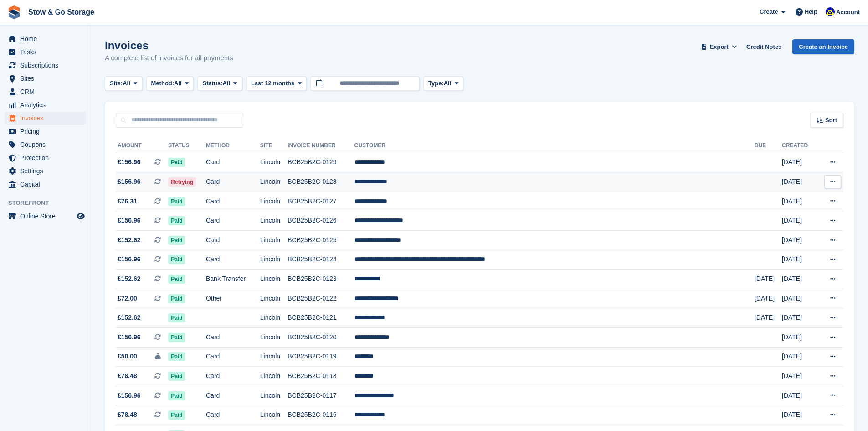 Image resolution: width=868 pixels, height=431 pixels. I want to click on td: BCB25B2C-0118, so click(321, 376).